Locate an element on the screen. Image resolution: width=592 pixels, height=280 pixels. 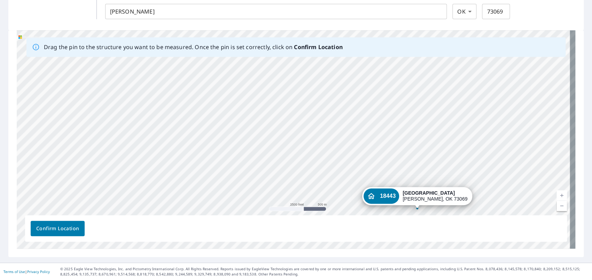
button: Confirm Location is located at coordinates (57, 228).